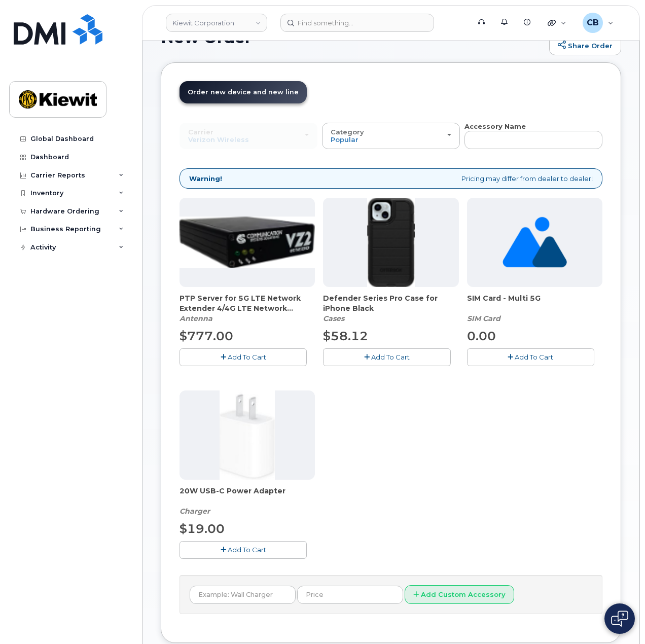  What do you see at coordinates (585, 45) in the screenshot?
I see `a: Share Order` at bounding box center [585, 45].